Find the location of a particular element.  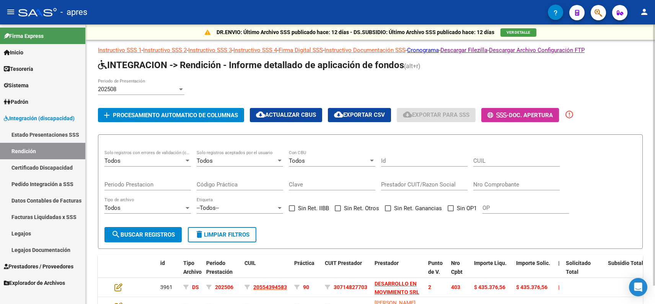

span: Integración (discapacidad) is located at coordinates (39, 118).